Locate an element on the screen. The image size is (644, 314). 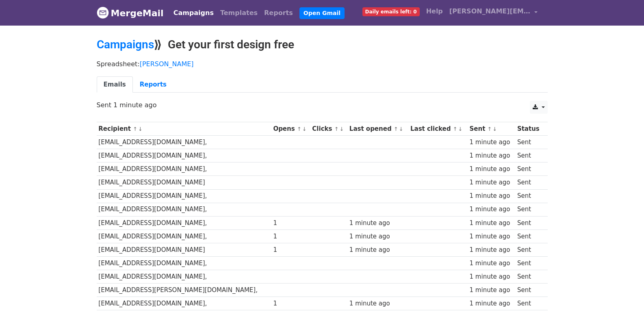
div: Chat Widget is located at coordinates (624, 294).